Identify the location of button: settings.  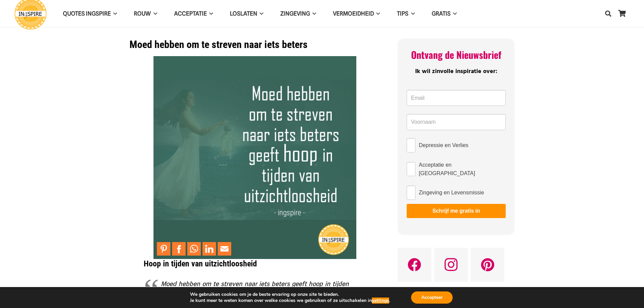
(380, 300).